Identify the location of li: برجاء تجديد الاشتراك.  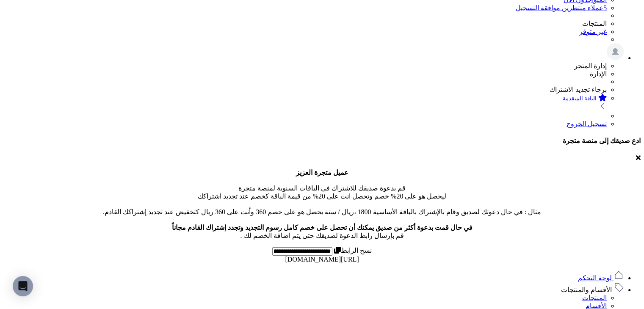
(305, 90).